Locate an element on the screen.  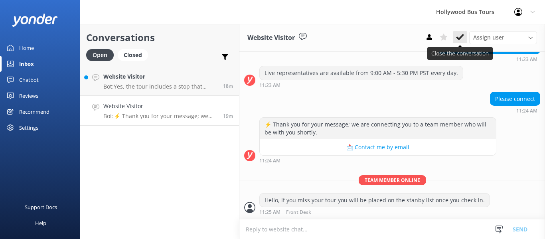
div: Open is located at coordinates (100, 55).